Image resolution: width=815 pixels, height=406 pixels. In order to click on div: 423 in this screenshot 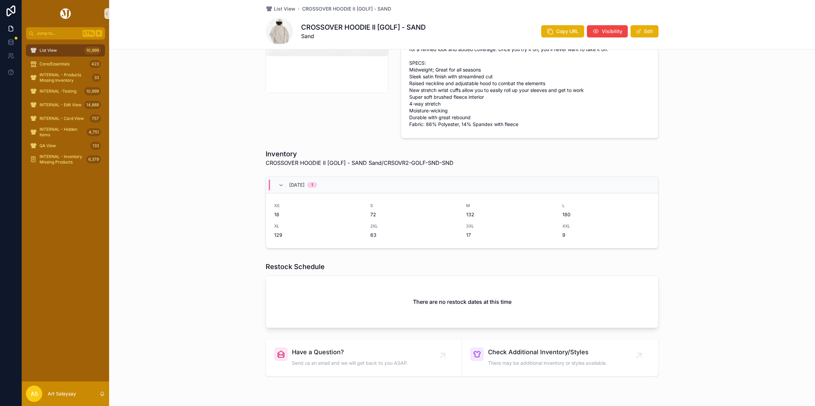, I will do `click(95, 64)`.